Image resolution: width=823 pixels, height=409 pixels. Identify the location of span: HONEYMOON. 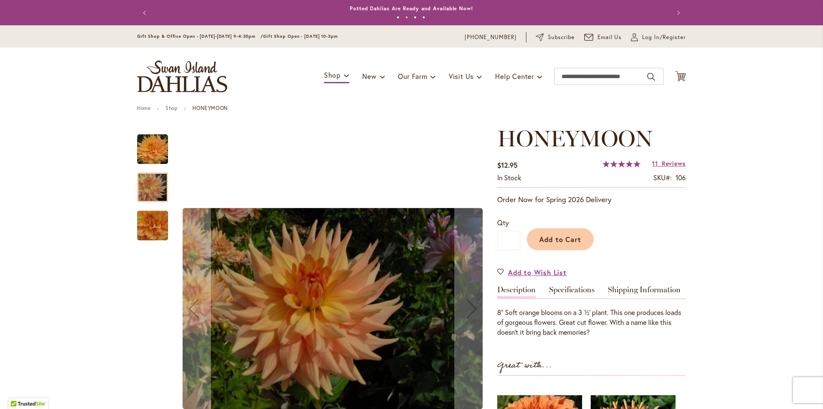
(575, 138).